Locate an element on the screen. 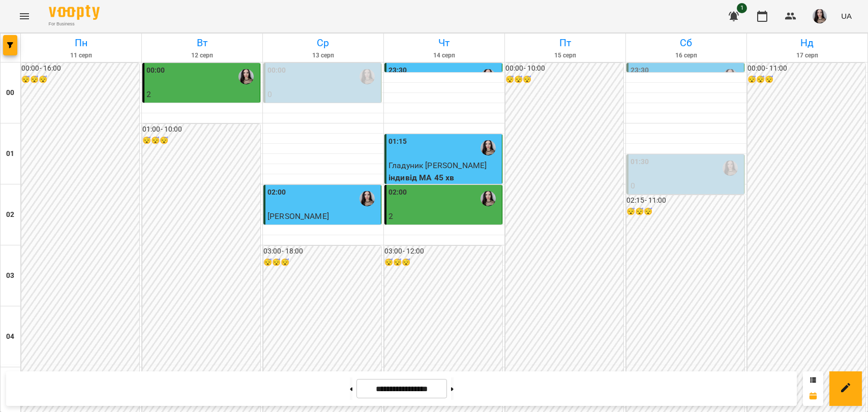 The width and height of the screenshot is (868, 412). h6: Сб is located at coordinates (686, 43).